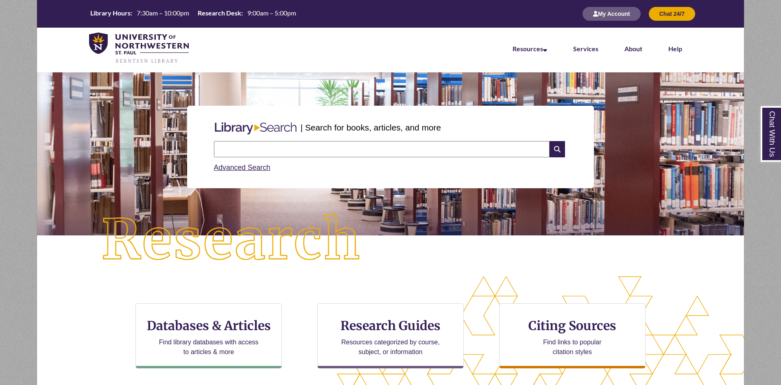 The image size is (781, 385). Describe the element at coordinates (572, 347) in the screenshot. I see `p: Find links to popular citation styles` at that location.